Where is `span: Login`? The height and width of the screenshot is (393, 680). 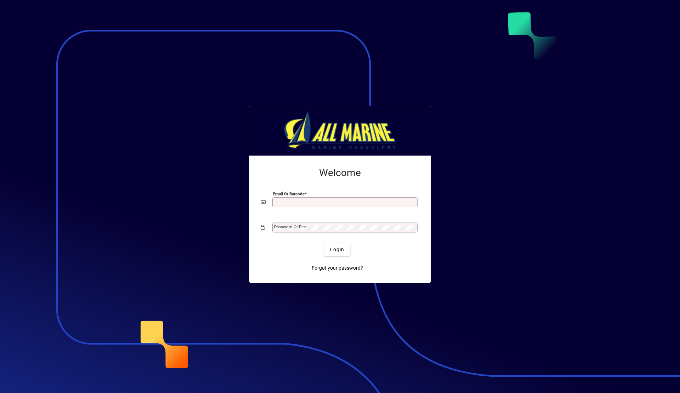 span: Login is located at coordinates (337, 249).